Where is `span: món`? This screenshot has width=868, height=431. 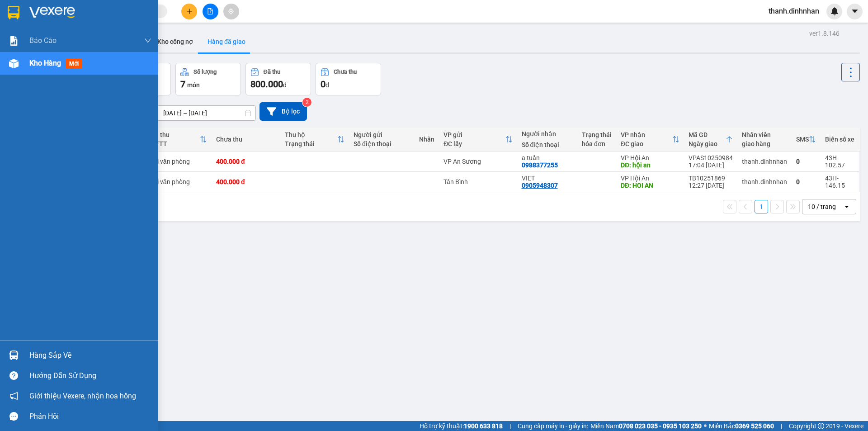 span: món is located at coordinates (194, 85).